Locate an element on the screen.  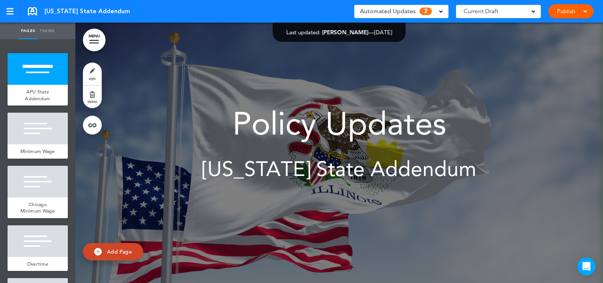
a: Chicago Minimum Wage is located at coordinates (38, 208).